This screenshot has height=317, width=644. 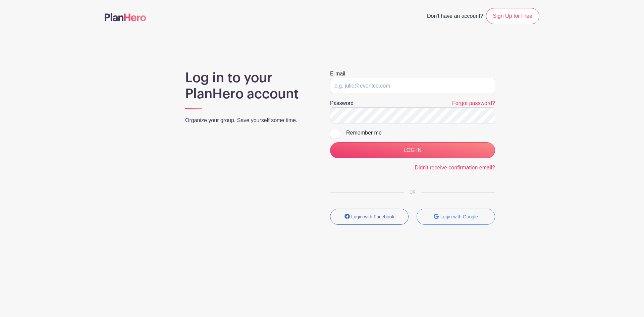 I want to click on label: E-mail, so click(x=338, y=74).